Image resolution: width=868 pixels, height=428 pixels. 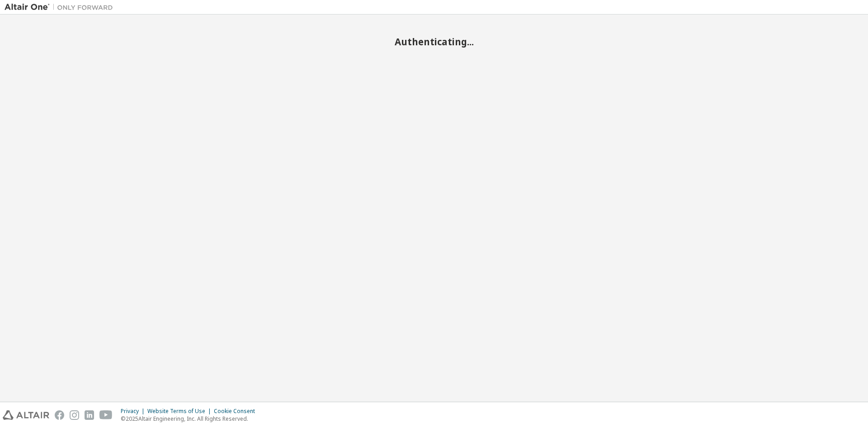 I want to click on img: altair_logo.svg, so click(x=26, y=414).